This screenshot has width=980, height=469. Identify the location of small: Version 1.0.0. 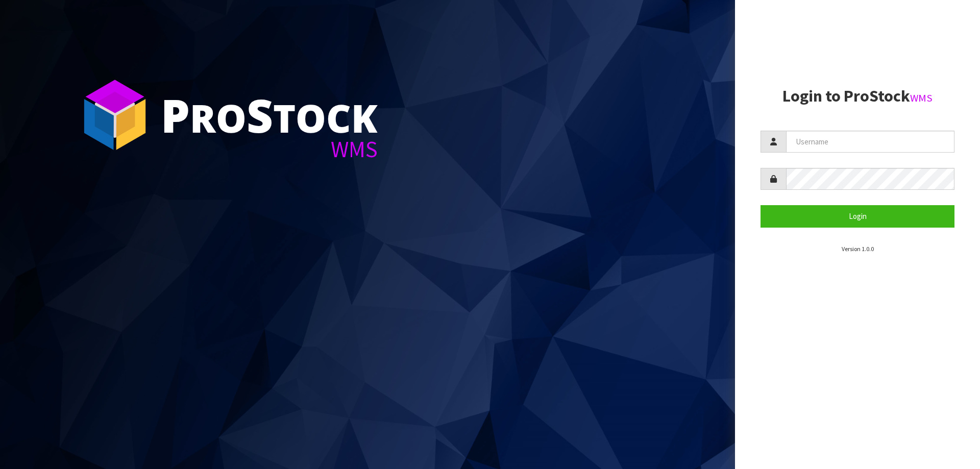
(857, 248).